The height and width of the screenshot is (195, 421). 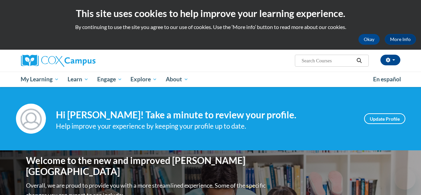 I want to click on a: En español, so click(x=387, y=79).